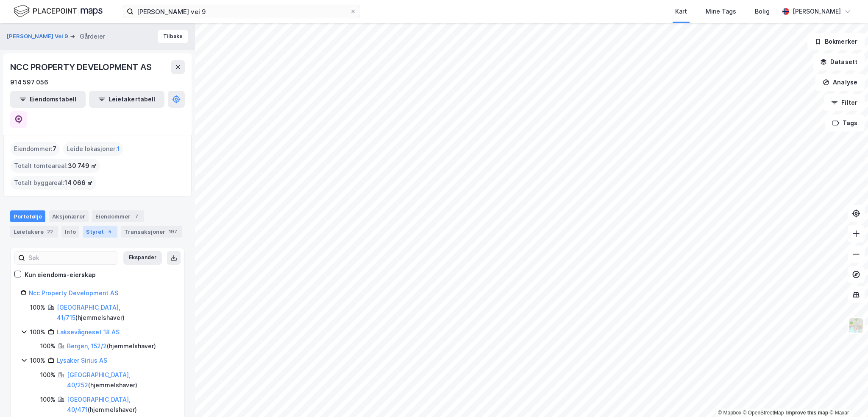 This screenshot has width=868, height=417. Describe the element at coordinates (856, 325) in the screenshot. I see `img: Z` at that location.